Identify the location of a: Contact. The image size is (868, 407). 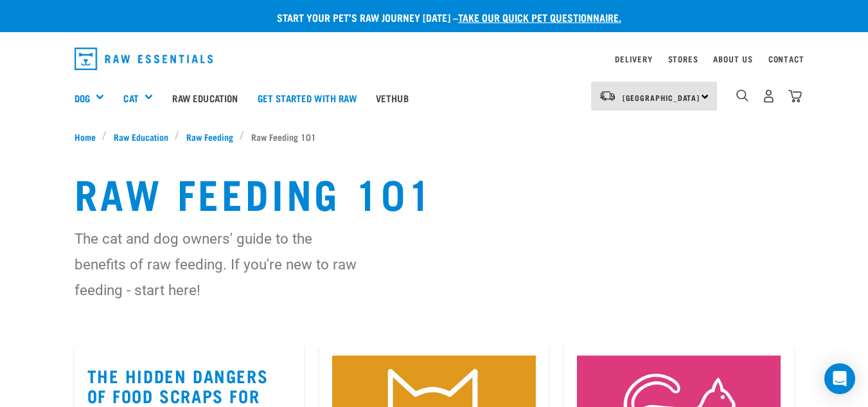
(786, 59).